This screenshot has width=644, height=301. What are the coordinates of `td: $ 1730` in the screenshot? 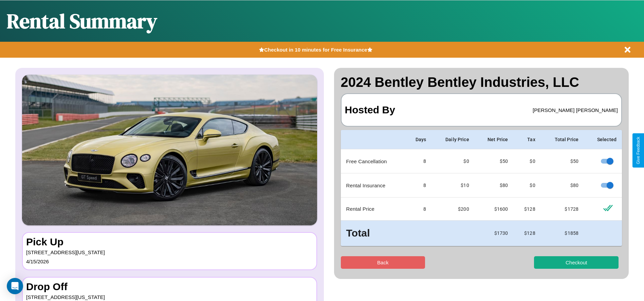 It's located at (494, 233).